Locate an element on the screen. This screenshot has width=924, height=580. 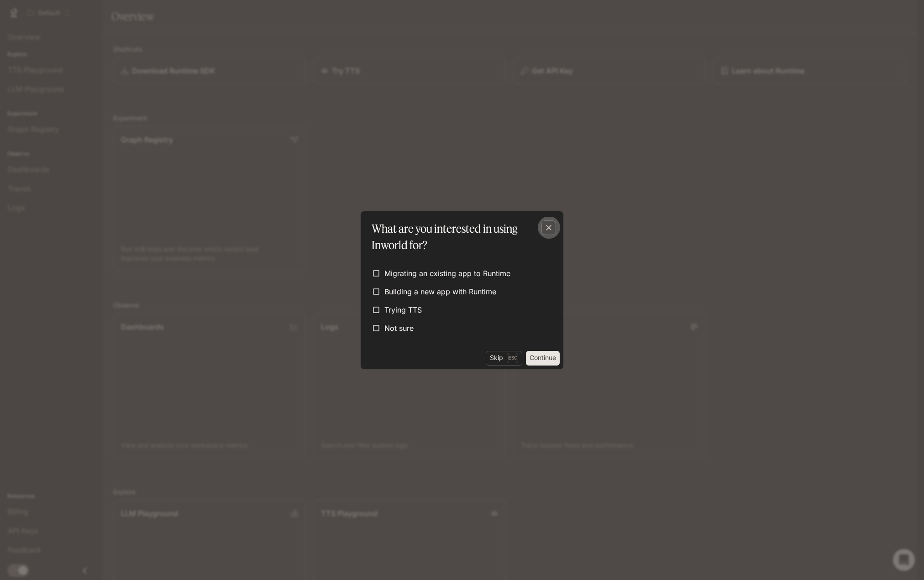
p: Esc is located at coordinates (512, 358).